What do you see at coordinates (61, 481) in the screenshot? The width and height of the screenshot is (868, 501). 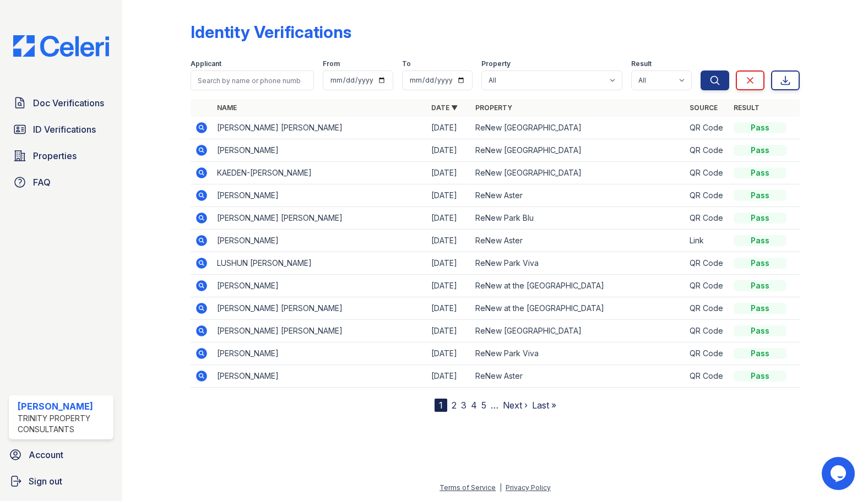 I see `button: Sign out` at bounding box center [61, 481].